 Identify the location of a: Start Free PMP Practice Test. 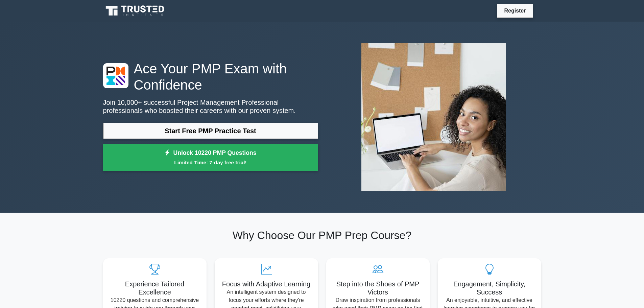
(211, 131).